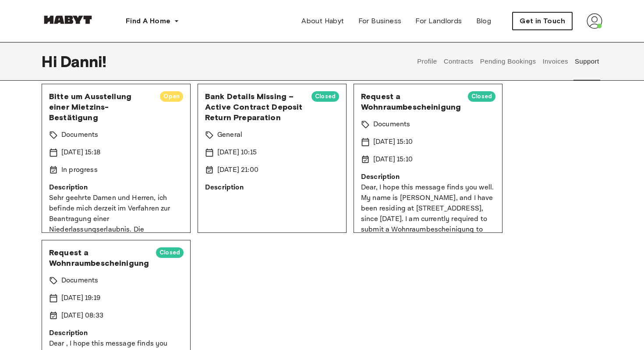  What do you see at coordinates (438, 21) in the screenshot?
I see `span: For Landlords` at bounding box center [438, 21].